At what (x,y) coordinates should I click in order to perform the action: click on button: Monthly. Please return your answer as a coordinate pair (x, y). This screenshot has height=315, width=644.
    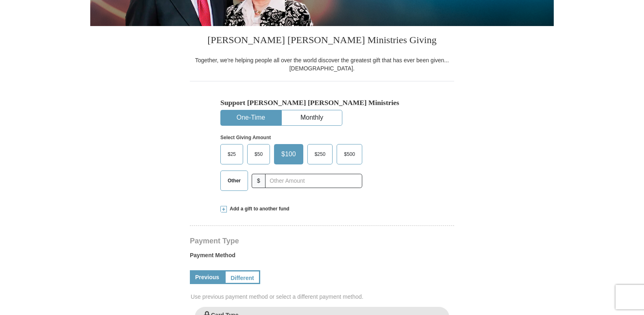
    Looking at the image, I should click on (312, 118).